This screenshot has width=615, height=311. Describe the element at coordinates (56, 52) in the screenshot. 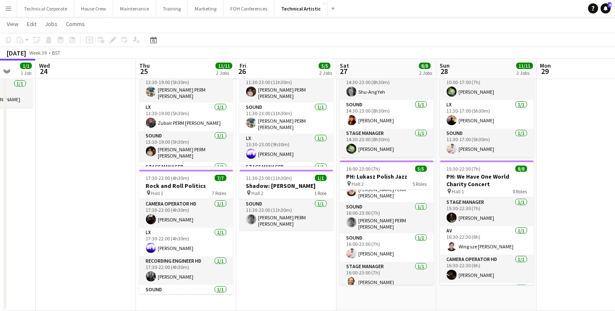

I see `div: BST` at that location.